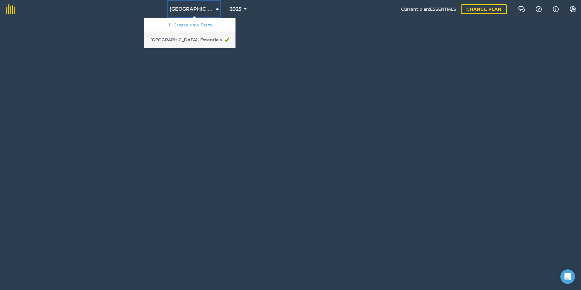 Image resolution: width=581 pixels, height=290 pixels. I want to click on img: A cog icon, so click(573, 9).